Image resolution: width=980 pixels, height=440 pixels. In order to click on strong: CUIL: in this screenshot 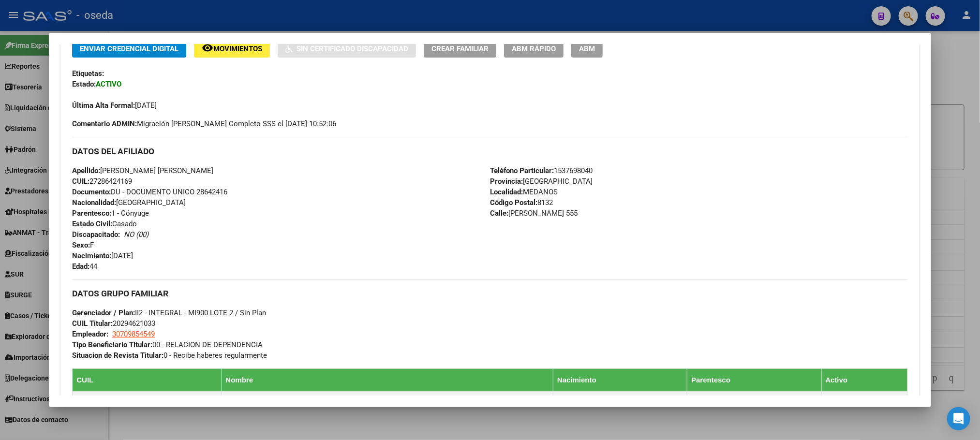, I will do `click(81, 181)`.